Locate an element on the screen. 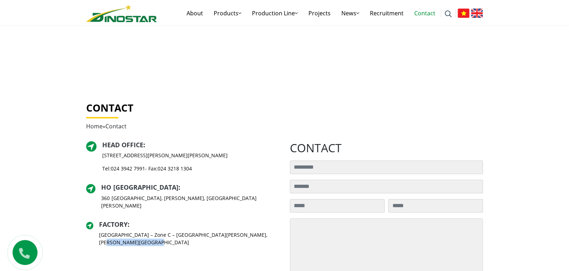  h1: Contact is located at coordinates (284, 108).